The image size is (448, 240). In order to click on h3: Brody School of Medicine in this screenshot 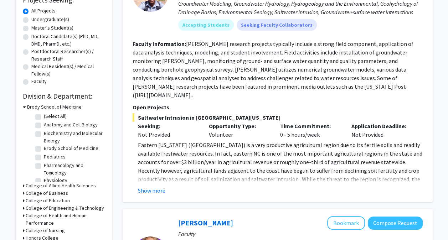, I will do `click(54, 107)`.